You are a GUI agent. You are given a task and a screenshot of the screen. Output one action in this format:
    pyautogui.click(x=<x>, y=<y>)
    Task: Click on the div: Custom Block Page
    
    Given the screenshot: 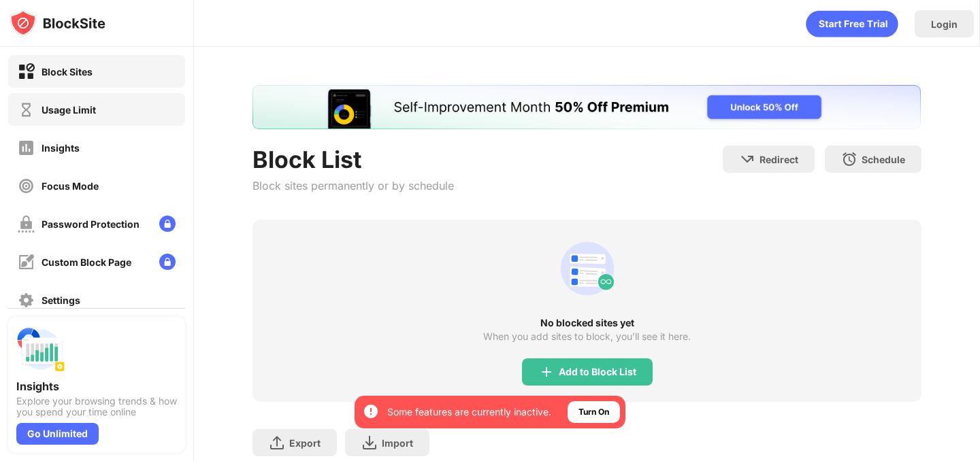 What is the action you would take?
    pyautogui.click(x=86, y=261)
    